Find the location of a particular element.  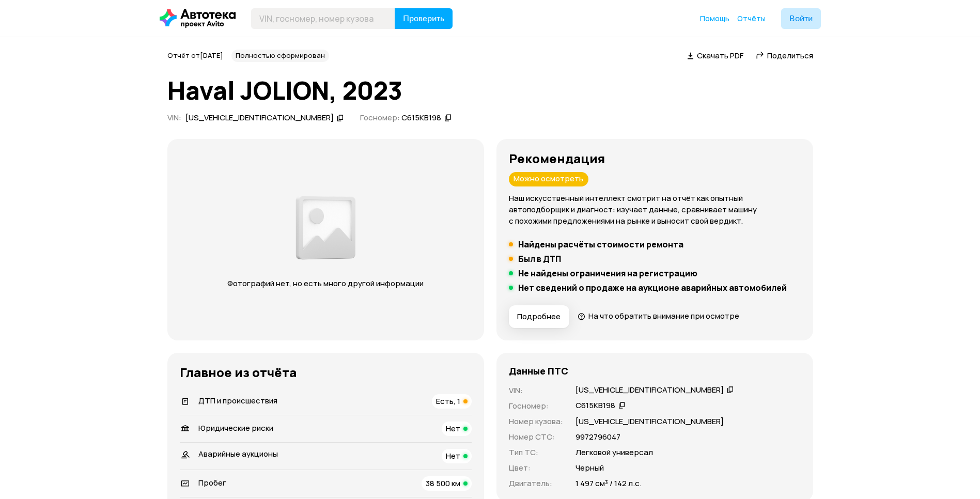

a: Поделиться is located at coordinates (784, 55).